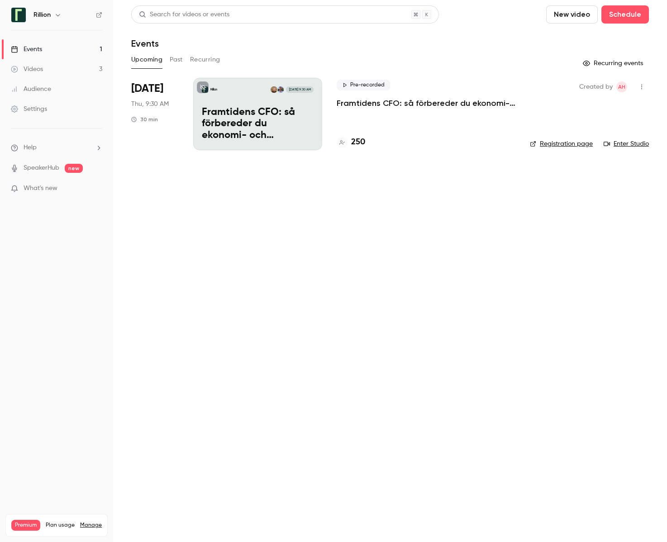 The width and height of the screenshot is (667, 542). What do you see at coordinates (26, 49) in the screenshot?
I see `div: Events` at bounding box center [26, 49].